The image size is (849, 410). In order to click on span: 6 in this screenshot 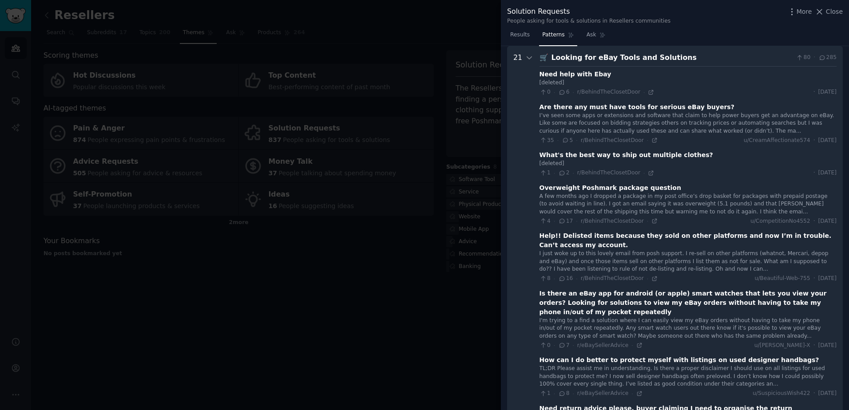, I will do `click(563, 92)`.